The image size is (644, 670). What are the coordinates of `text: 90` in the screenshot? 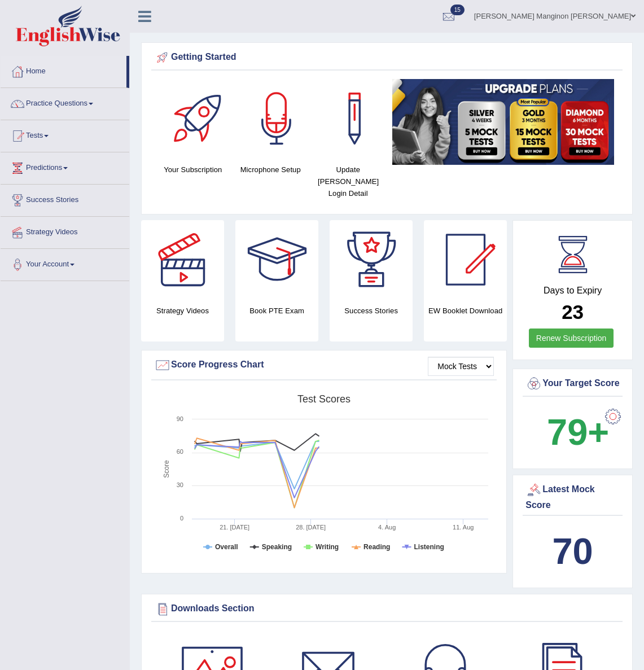 It's located at (180, 418).